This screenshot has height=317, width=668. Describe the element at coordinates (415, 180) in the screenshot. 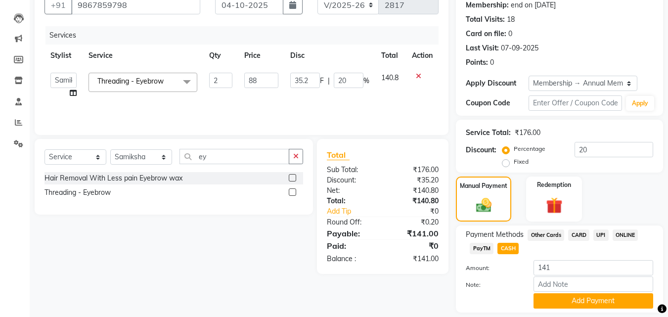

I see `div: ₹35.20` at that location.